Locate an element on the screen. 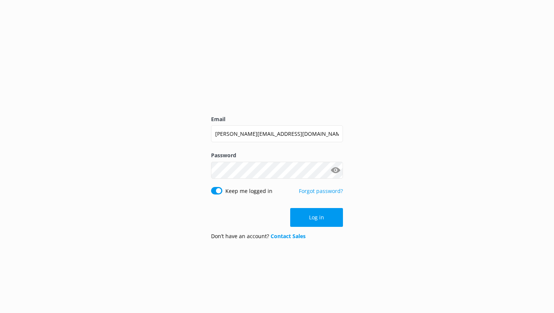 The height and width of the screenshot is (313, 554). label: Password is located at coordinates (277, 156).